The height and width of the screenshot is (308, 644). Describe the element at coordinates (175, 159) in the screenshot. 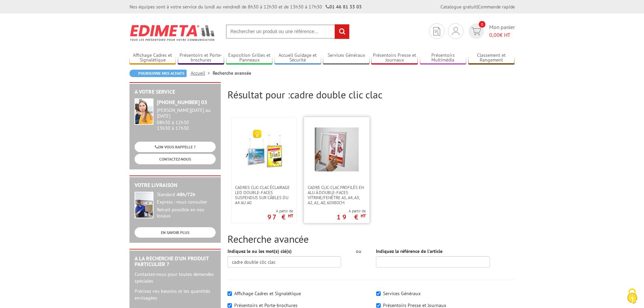

I see `a: CONTACTEZ-NOUS` at that location.